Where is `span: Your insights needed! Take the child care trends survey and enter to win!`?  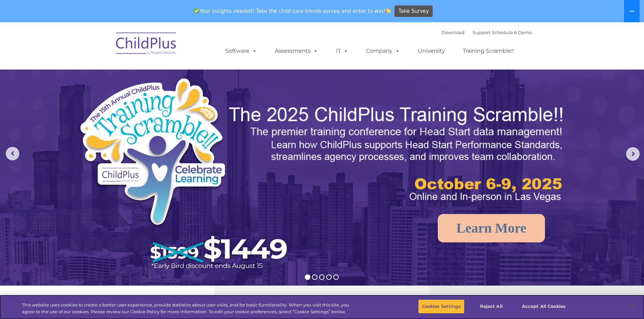
span: Your insights needed! Take the child care trends survey and enter to win! is located at coordinates (292, 11).